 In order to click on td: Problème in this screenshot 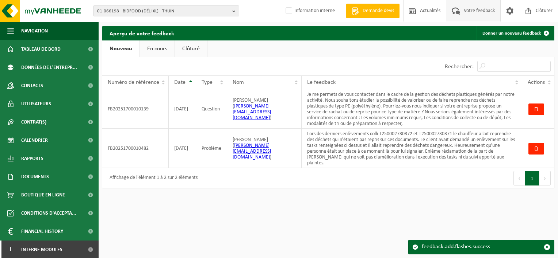, I will do `click(211, 149)`.